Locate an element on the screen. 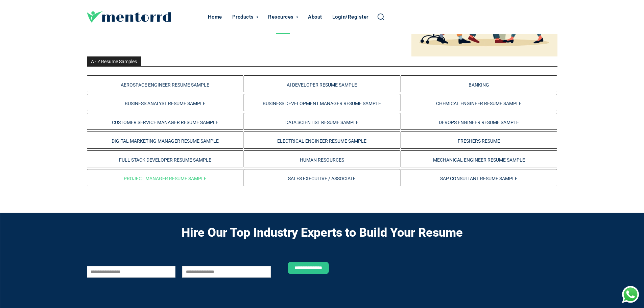  a: Mechanical Engineer Resume Sample is located at coordinates (479, 160).